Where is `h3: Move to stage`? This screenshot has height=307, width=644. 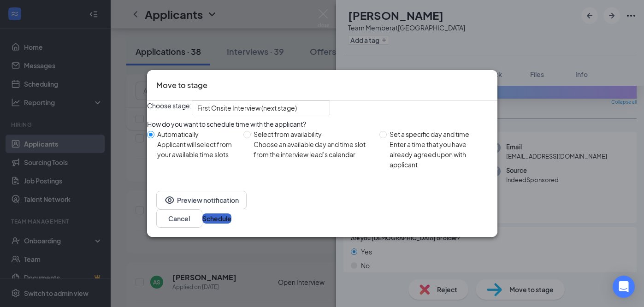 h3: Move to stage is located at coordinates (182, 85).